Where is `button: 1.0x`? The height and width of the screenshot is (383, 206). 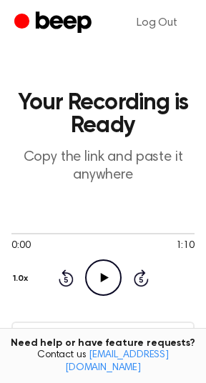
button: 1.0x is located at coordinates (22, 279).